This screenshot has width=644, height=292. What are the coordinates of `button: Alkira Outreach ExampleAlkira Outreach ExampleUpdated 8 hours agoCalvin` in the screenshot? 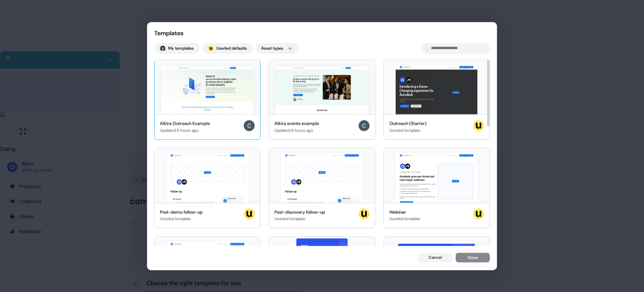 It's located at (207, 99).